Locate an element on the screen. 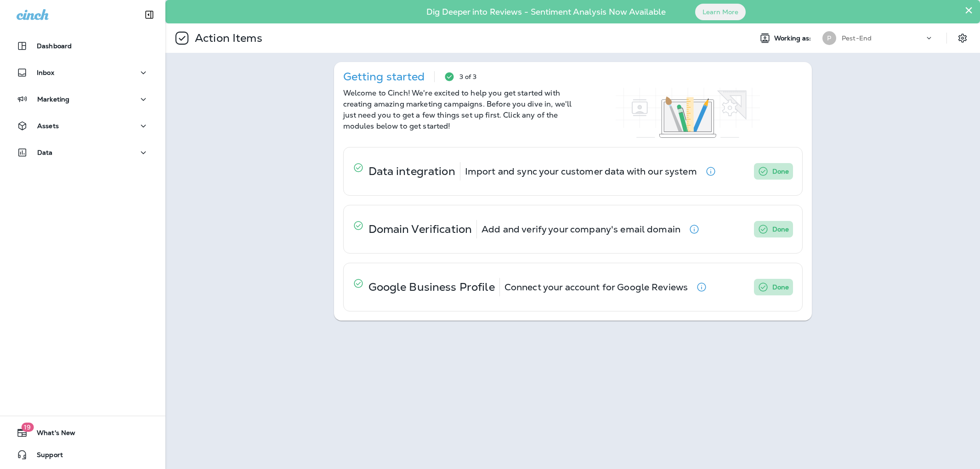 The height and width of the screenshot is (469, 980). button: Collapse Sidebar is located at coordinates (149, 15).